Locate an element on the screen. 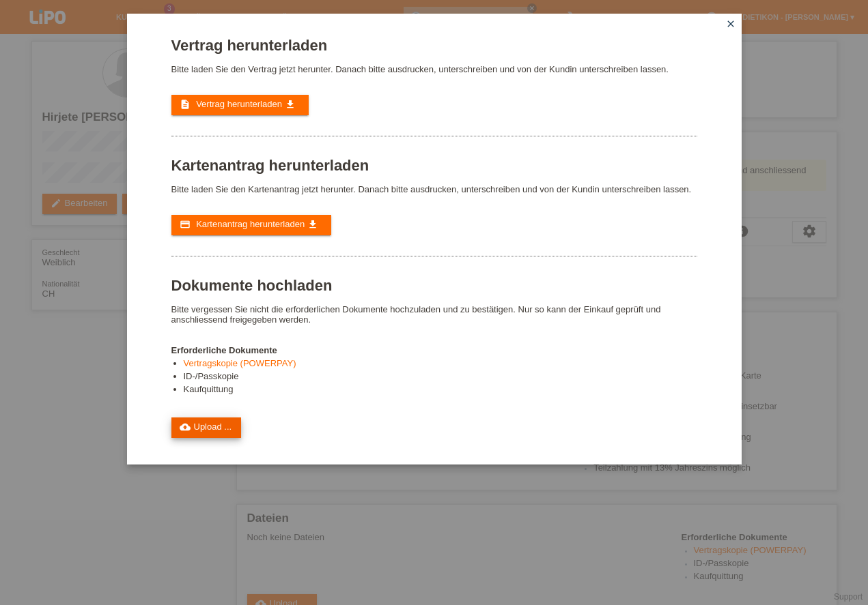 Image resolution: width=868 pixels, height=605 pixels. li: Kaufquittung is located at coordinates (440, 391).